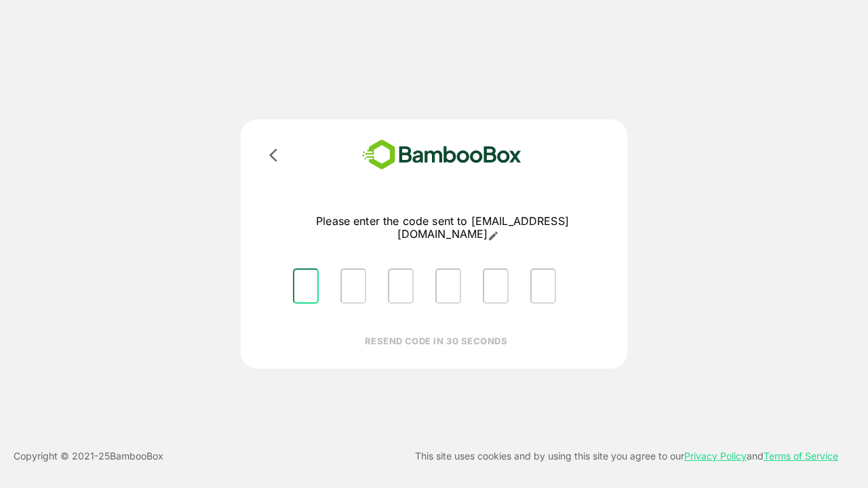 This screenshot has width=868, height=488. I want to click on input: Please enter OTP character 5, so click(496, 286).